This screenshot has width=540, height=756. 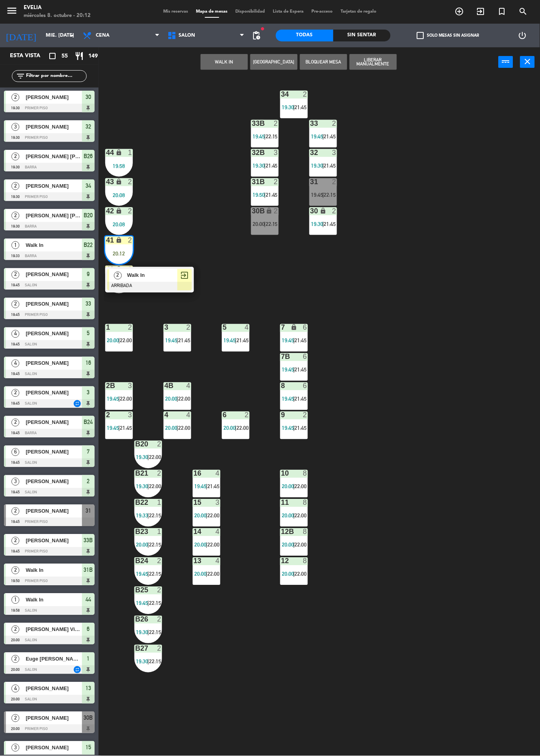 I want to click on div: 42, so click(x=106, y=211).